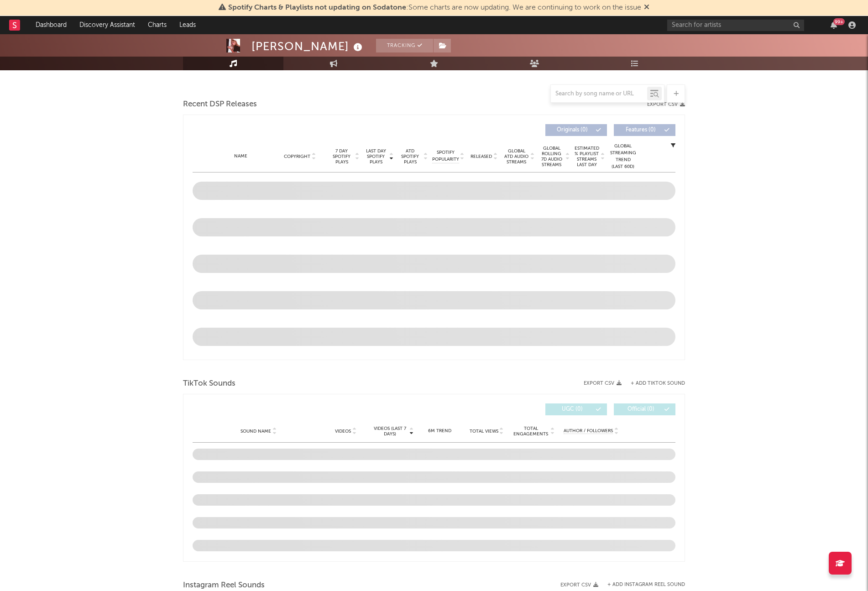 This screenshot has width=868, height=591. What do you see at coordinates (647, 8) in the screenshot?
I see `span: Dismiss` at bounding box center [647, 8].